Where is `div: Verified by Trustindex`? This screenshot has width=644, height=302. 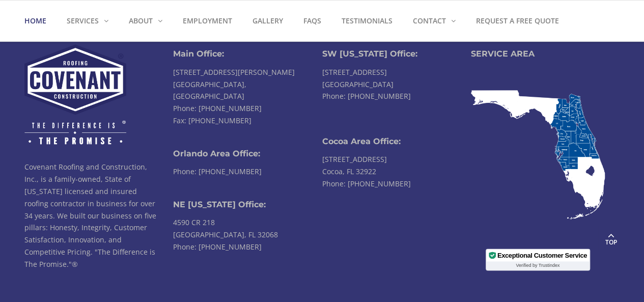
div: Verified by Trustindex is located at coordinates (538, 265).